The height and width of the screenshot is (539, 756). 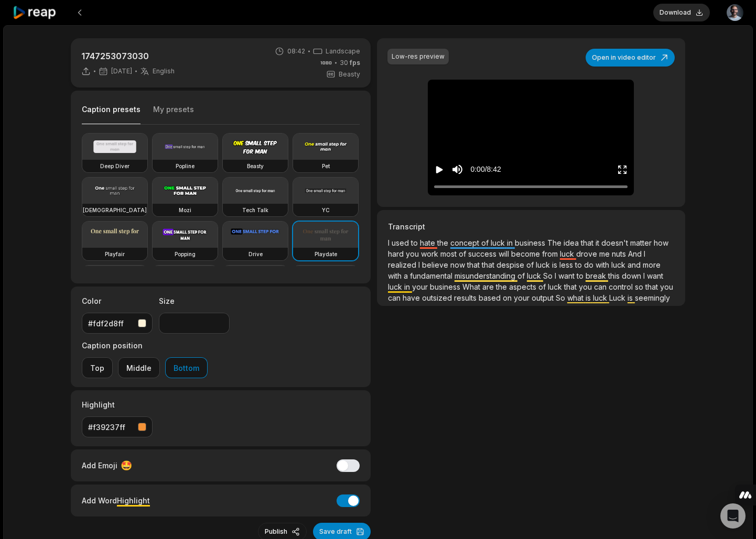 I want to click on label: Size, so click(x=194, y=301).